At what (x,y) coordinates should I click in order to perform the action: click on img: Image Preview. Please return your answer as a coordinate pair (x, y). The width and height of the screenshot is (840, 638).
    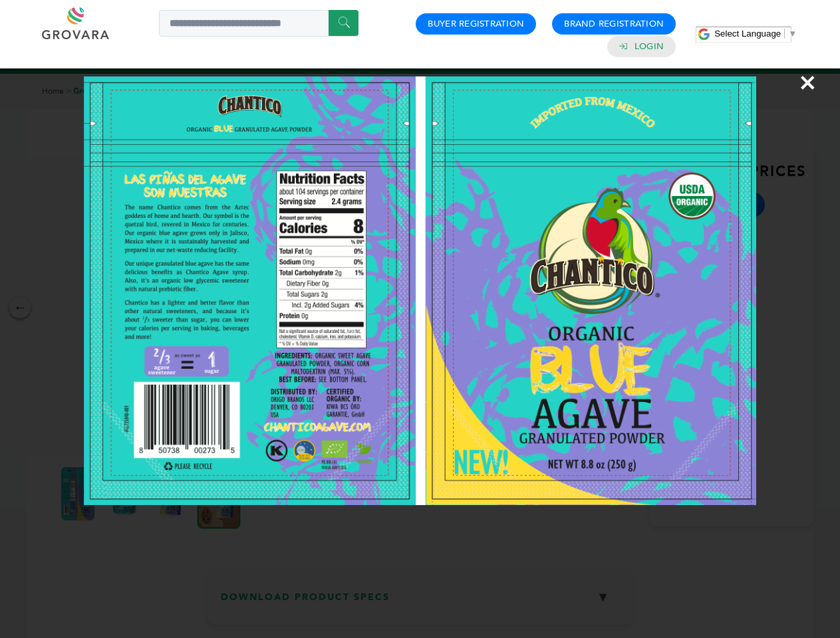
    Looking at the image, I should click on (420, 290).